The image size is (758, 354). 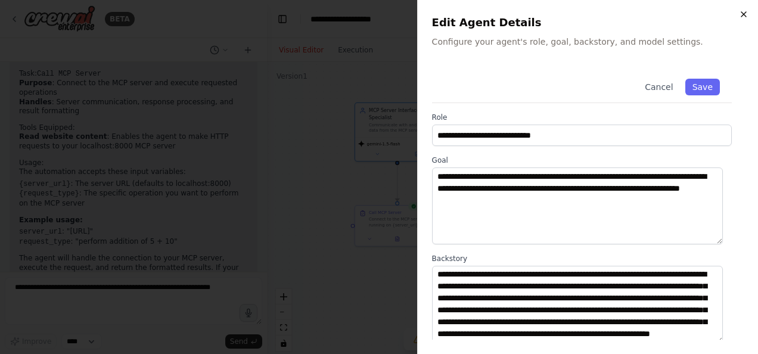 What do you see at coordinates (659, 87) in the screenshot?
I see `button: Cancel` at bounding box center [659, 87].